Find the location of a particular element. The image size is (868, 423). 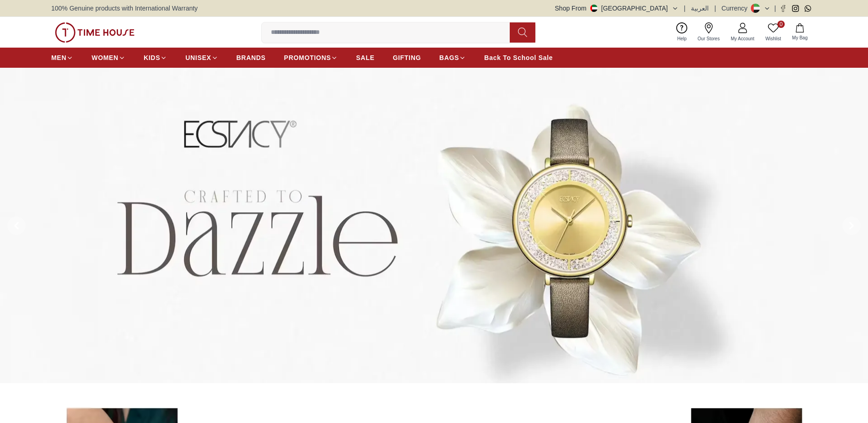

span: GIFTING is located at coordinates (407, 57).